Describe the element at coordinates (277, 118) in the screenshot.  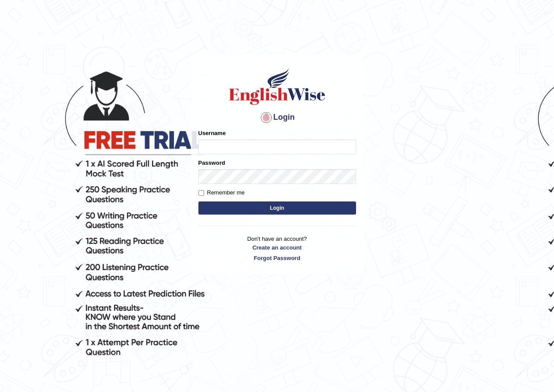
I see `h4: Login` at that location.